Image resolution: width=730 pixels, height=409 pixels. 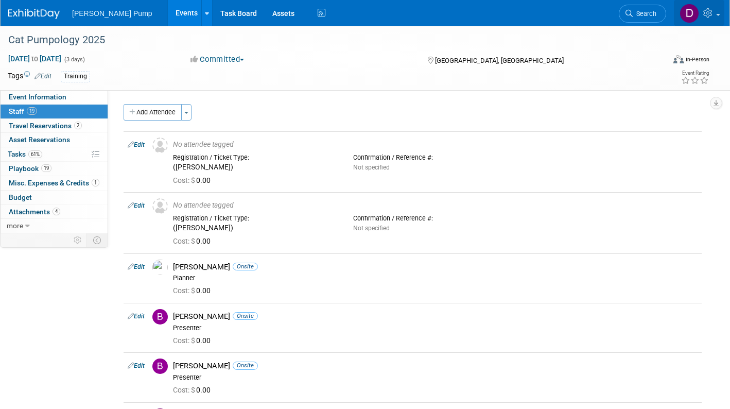 I want to click on a: Asset Reservations, so click(x=54, y=139).